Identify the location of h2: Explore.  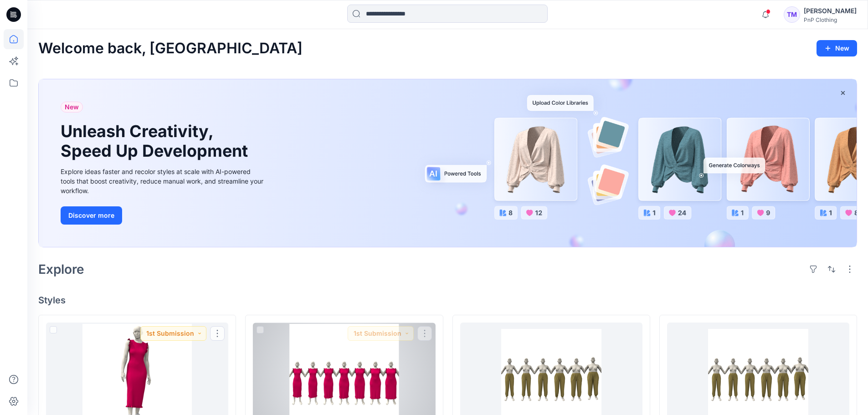
(61, 269).